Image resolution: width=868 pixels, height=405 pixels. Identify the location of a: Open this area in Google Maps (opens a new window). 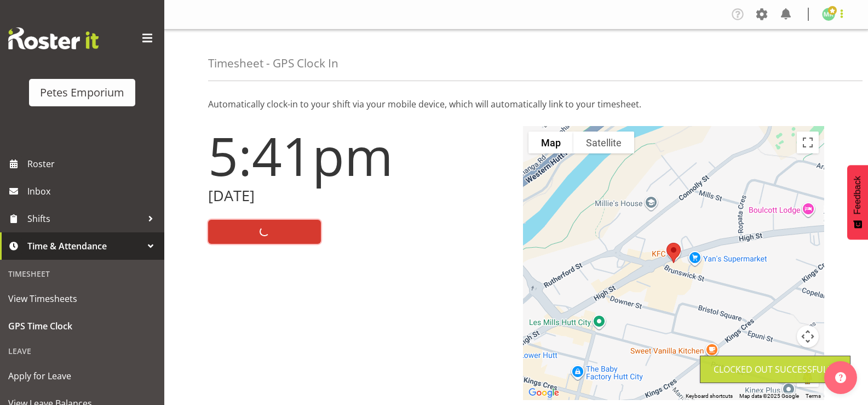
(544, 393).